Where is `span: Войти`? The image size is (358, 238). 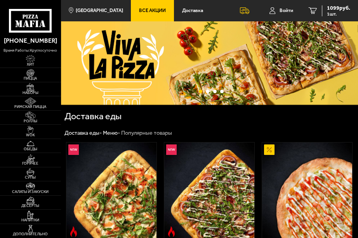 span: Войти is located at coordinates (286, 10).